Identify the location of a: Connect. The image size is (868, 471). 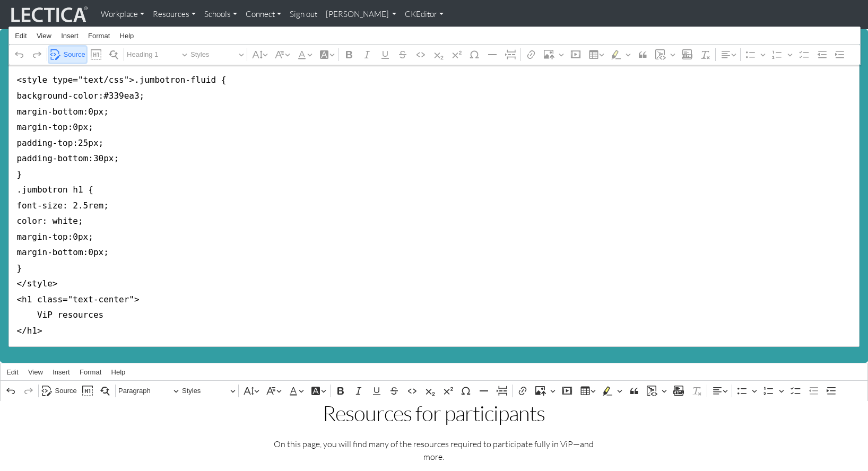
(263, 14).